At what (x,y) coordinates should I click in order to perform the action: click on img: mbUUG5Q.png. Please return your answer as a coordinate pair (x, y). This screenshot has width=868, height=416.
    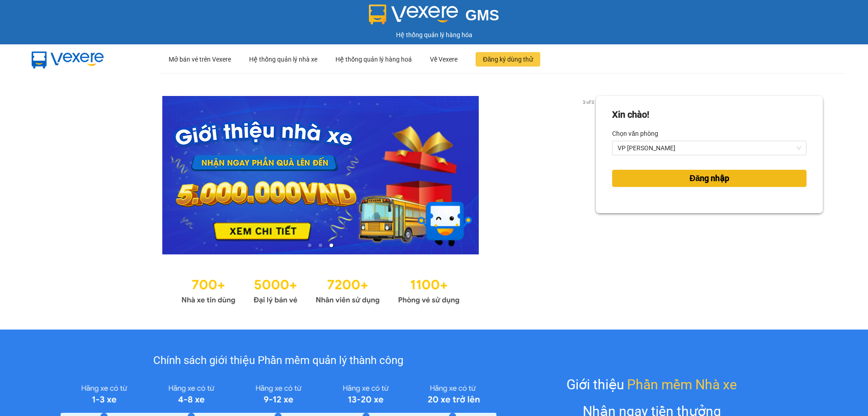
    Looking at the image, I should click on (68, 59).